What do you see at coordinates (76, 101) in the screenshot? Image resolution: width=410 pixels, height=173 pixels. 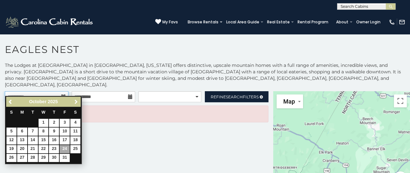 I see `a: Next` at bounding box center [76, 101].